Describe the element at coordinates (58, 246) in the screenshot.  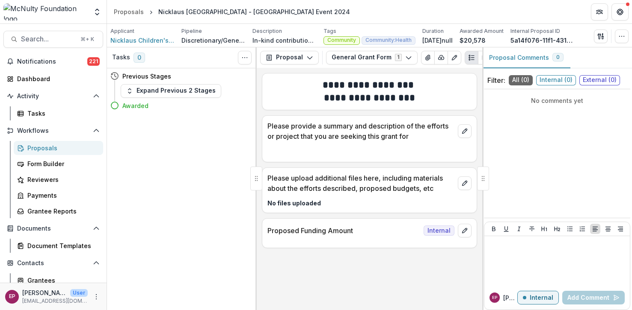
I see `a: Document Templates` at that location.